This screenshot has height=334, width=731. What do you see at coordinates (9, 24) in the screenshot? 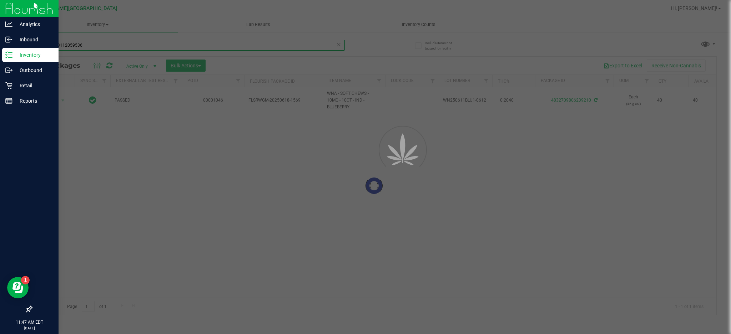
I see `inline-svg: Analytics` at bounding box center [9, 24].